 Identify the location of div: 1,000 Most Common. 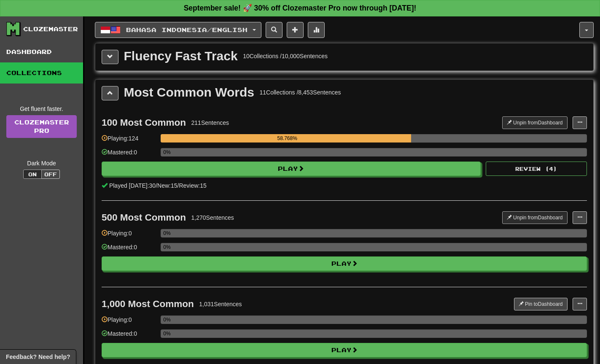
(148, 303).